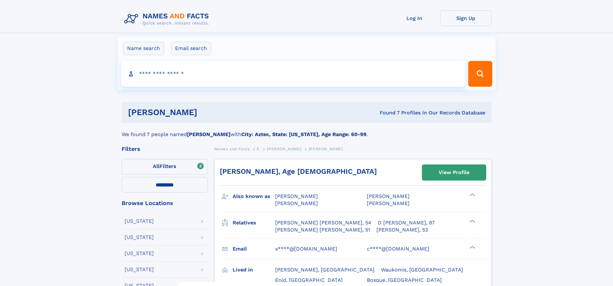  Describe the element at coordinates (144, 48) in the screenshot. I see `label: Name search` at that location.